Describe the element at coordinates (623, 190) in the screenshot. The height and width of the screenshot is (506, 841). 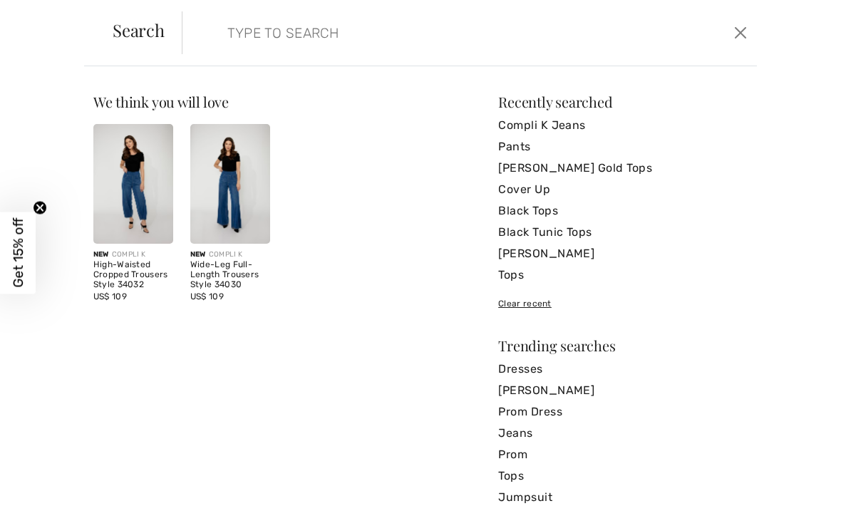
I see `a: Cover Up` at that location.